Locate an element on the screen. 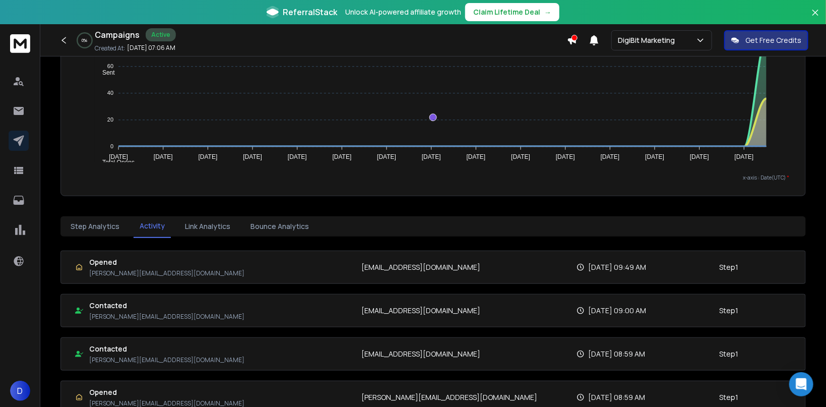 This screenshot has width=826, height=407. p: x-axis : Date(UTC) is located at coordinates (433, 177).